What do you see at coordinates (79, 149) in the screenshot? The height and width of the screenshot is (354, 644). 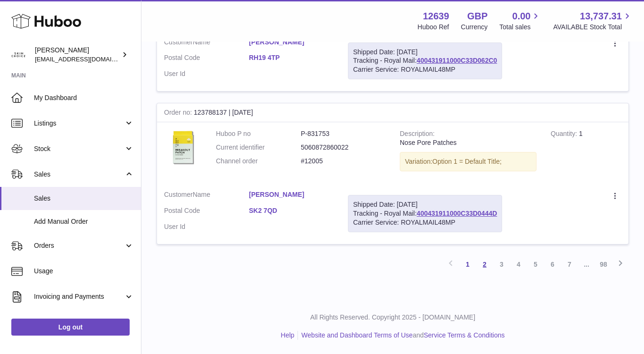 I see `span: Stock` at bounding box center [79, 149].